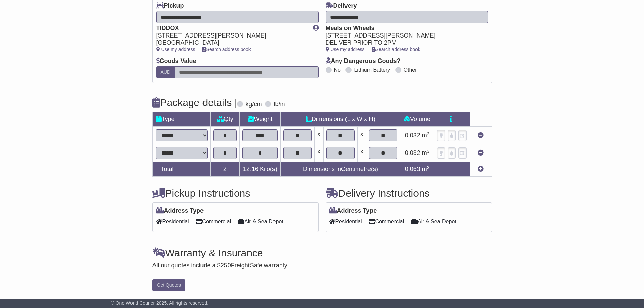 This screenshot has height=308, width=644. What do you see at coordinates (231, 28) in the screenshot?
I see `div: TIDDOX` at bounding box center [231, 28].